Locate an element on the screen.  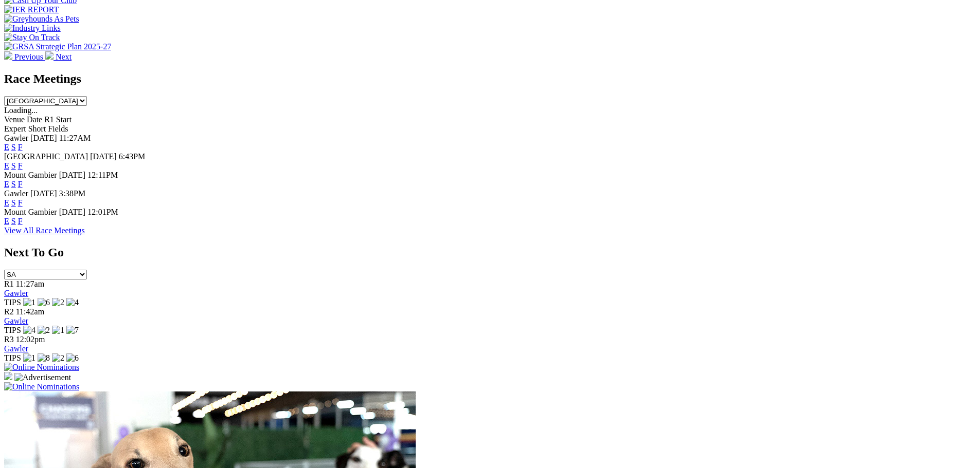
span: R1 Start is located at coordinates (57, 120).